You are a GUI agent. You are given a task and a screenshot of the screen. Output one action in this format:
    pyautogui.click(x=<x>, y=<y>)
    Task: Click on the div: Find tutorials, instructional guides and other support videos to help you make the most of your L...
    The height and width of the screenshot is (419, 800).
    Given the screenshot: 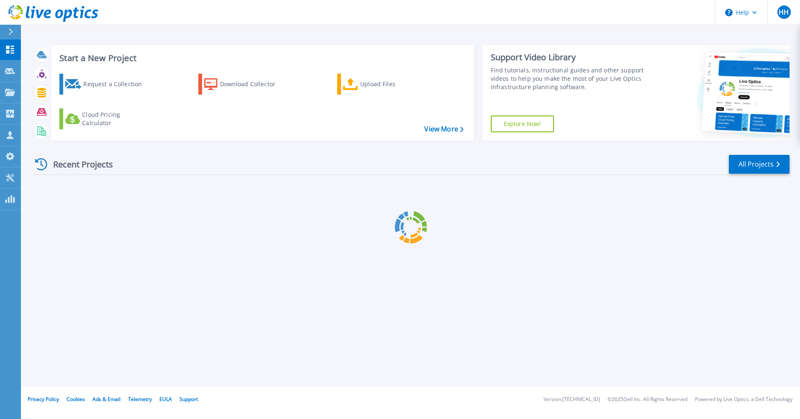 What is the action you would take?
    pyautogui.click(x=569, y=79)
    